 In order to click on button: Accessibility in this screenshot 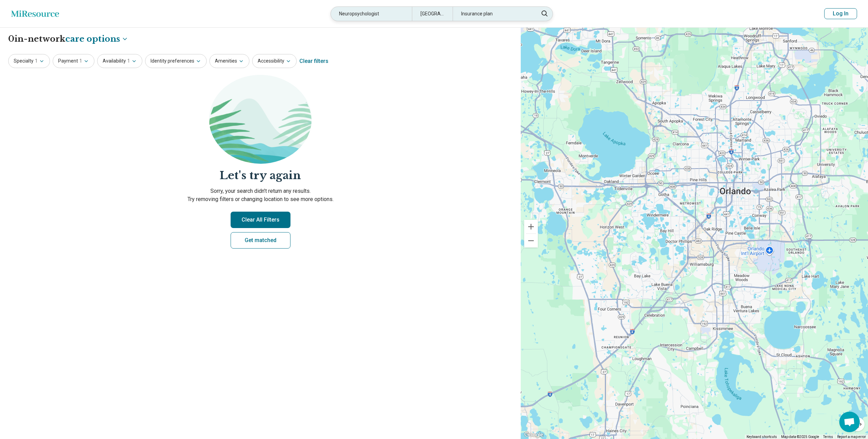, I will do `click(274, 61)`.